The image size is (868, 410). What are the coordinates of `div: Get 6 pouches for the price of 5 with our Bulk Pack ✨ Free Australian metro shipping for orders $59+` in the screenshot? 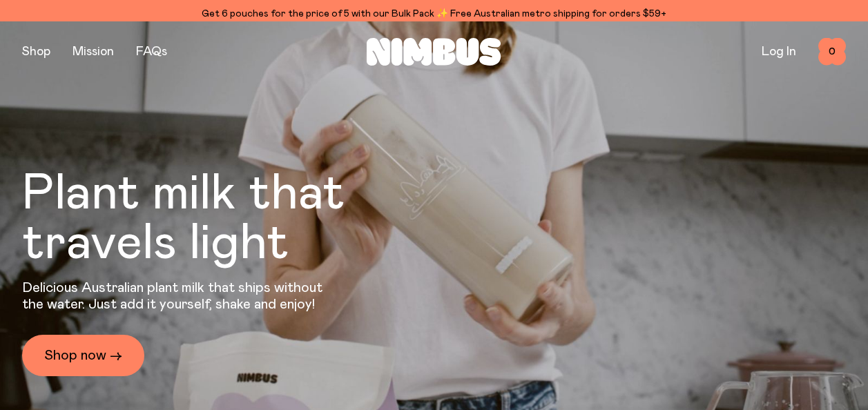 It's located at (434, 14).